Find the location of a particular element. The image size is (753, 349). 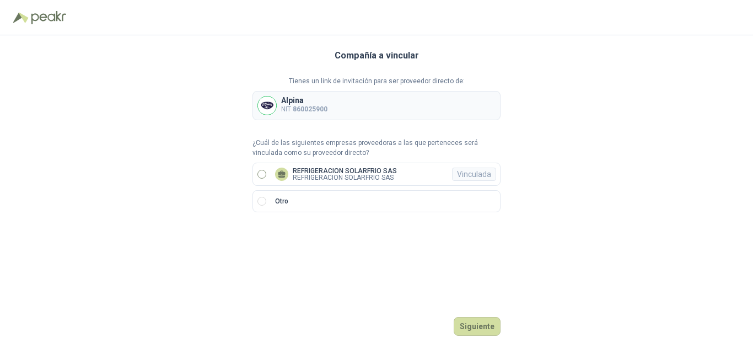

img: Logo is located at coordinates (21, 18).